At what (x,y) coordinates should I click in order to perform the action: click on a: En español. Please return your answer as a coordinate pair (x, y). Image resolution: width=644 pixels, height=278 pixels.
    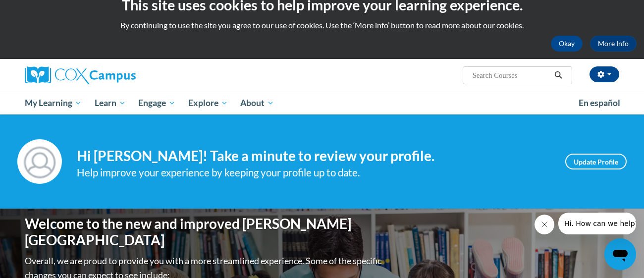
    Looking at the image, I should click on (600, 103).